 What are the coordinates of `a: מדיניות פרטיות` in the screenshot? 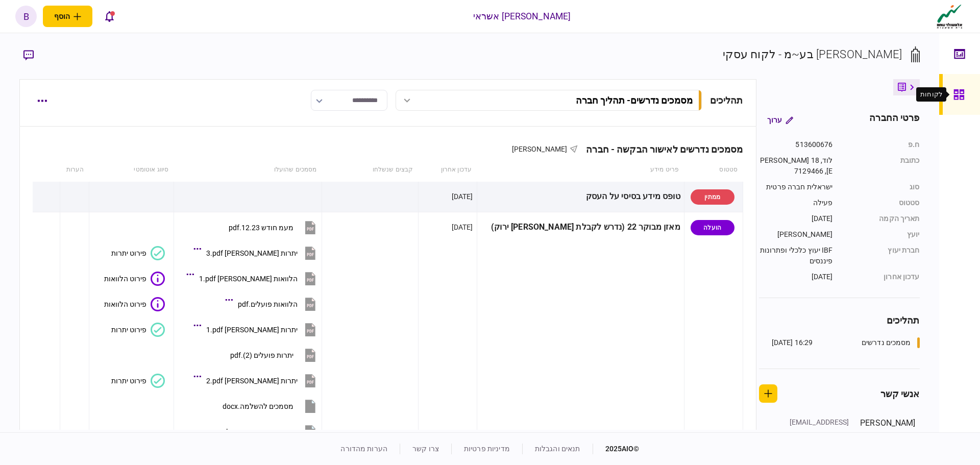 It's located at (487, 449).